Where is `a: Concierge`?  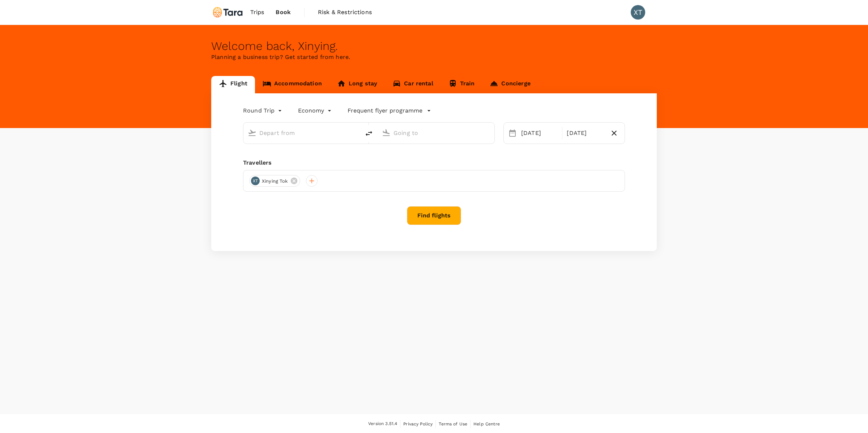 a: Concierge is located at coordinates (510, 85).